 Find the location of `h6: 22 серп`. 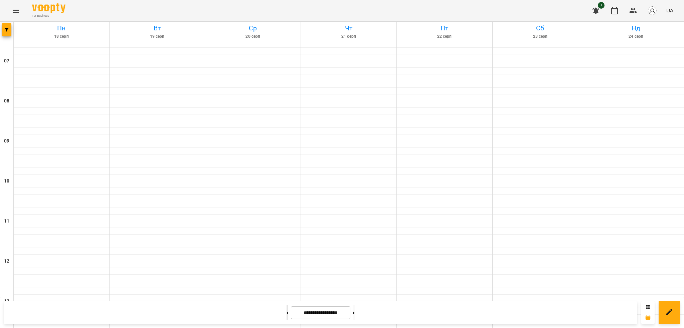

h6: 22 серп is located at coordinates (444, 36).